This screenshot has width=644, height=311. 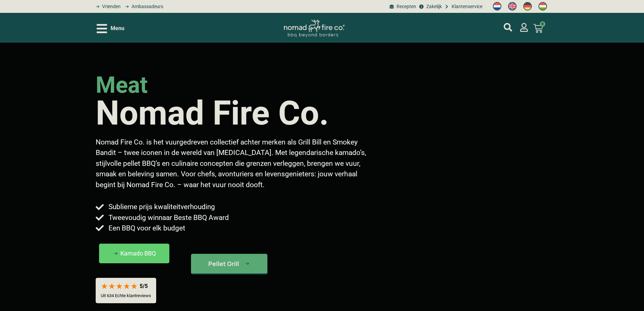 I want to click on img: Duits, so click(x=527, y=6).